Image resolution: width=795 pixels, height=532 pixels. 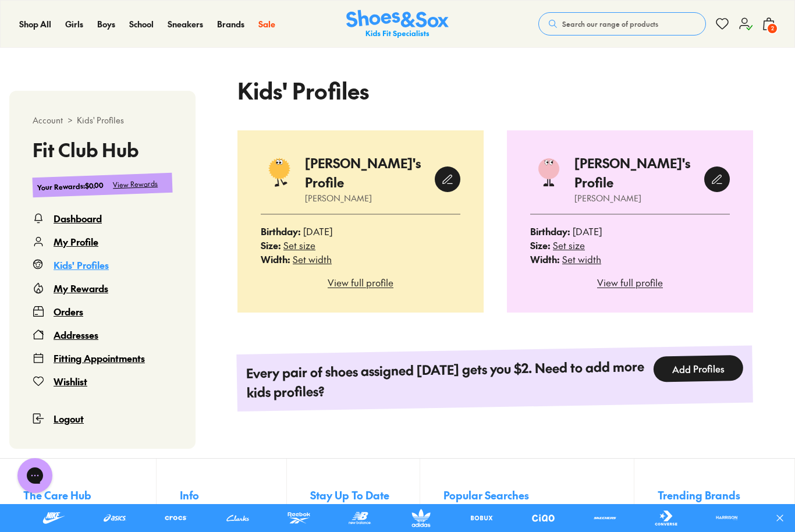 I want to click on div: Your Rewards : $0.00, so click(x=71, y=186).